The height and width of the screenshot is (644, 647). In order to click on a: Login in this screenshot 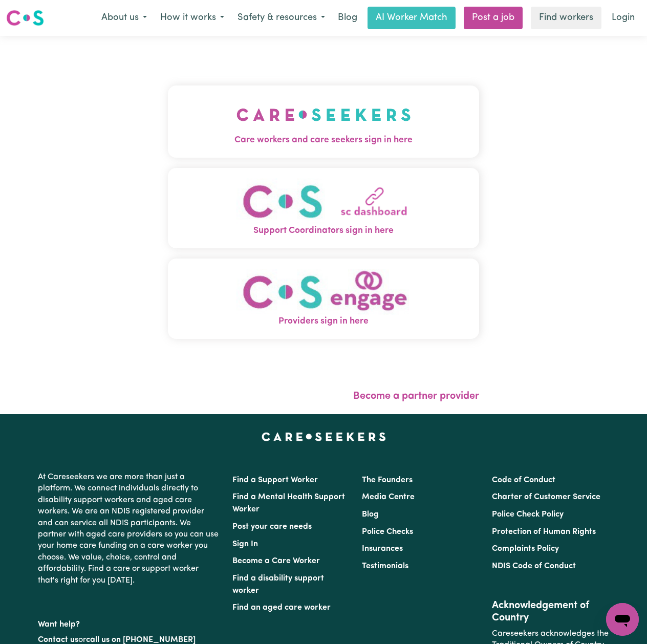, I will do `click(623, 18)`.